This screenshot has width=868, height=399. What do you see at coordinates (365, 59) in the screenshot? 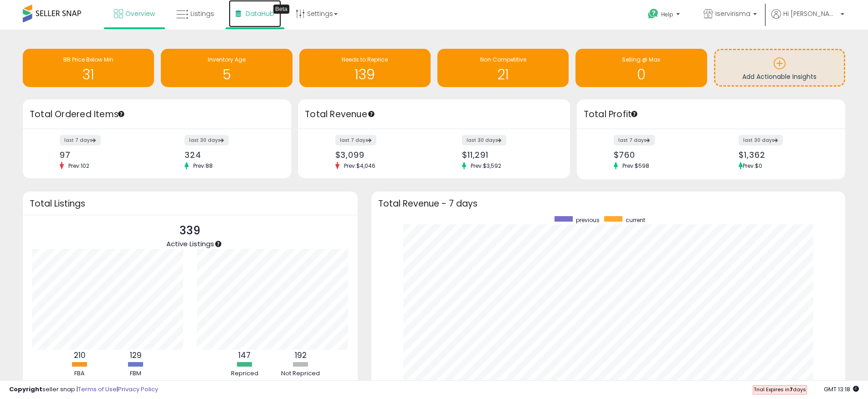
I see `span: Needs to Reprice` at bounding box center [365, 59].